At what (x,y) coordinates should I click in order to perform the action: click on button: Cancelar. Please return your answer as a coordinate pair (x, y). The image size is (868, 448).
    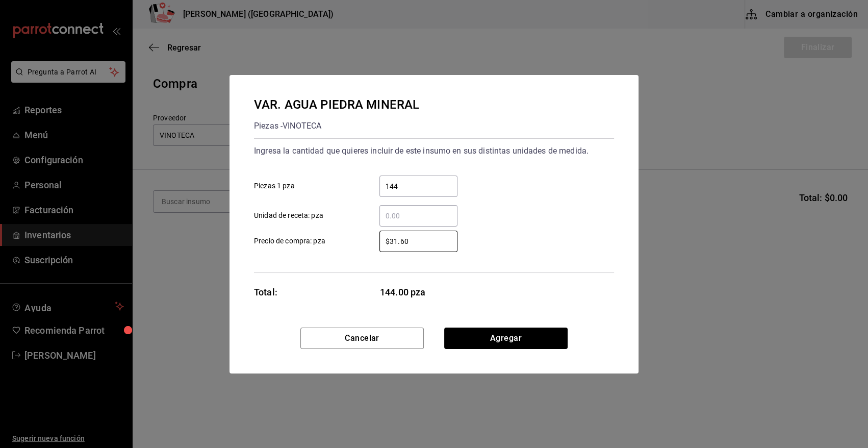
    Looking at the image, I should click on (362, 338).